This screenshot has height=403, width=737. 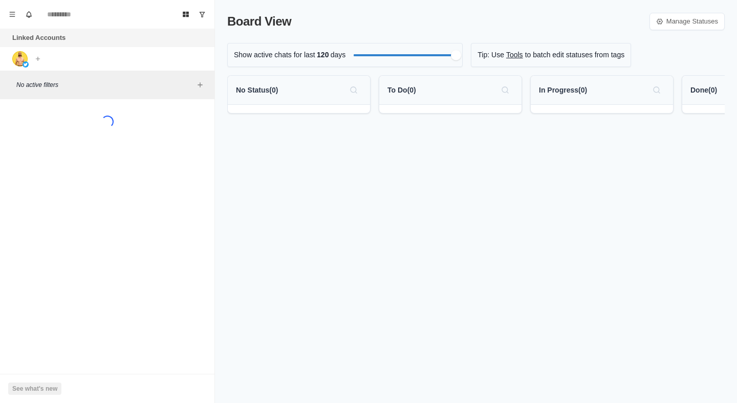 I want to click on p: To Do ( 0 ), so click(x=402, y=90).